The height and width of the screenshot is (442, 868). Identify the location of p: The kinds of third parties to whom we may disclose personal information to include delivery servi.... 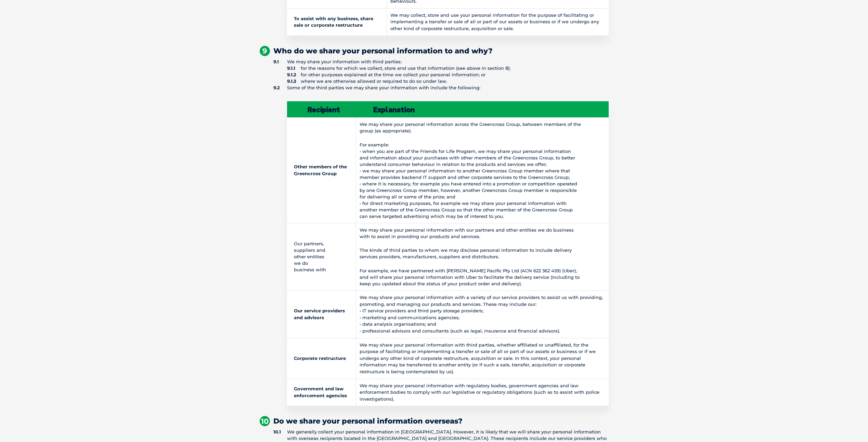
(482, 253).